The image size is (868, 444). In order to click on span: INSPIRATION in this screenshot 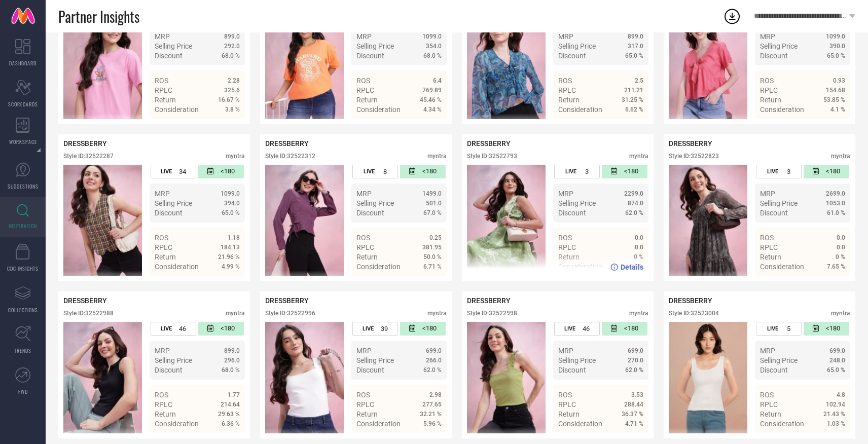, I will do `click(23, 225)`.